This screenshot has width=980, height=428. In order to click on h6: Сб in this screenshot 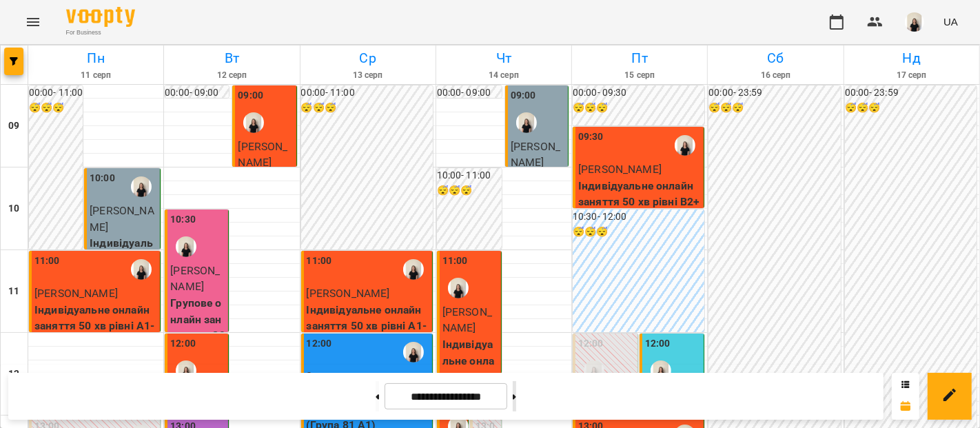, I will do `click(775, 58)`.